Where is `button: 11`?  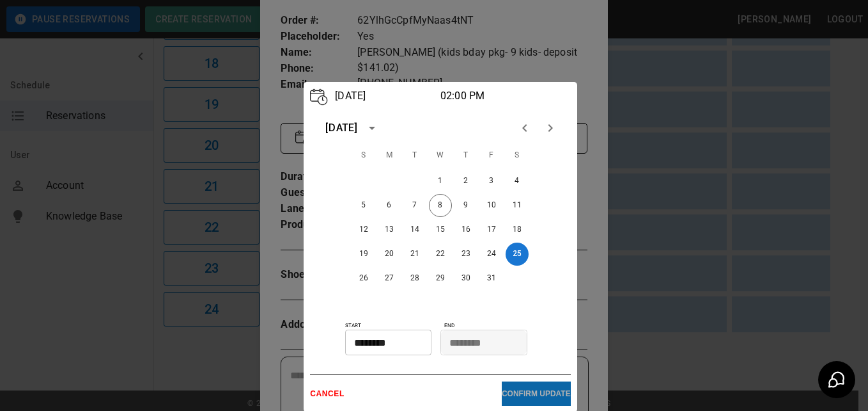
button: 11 is located at coordinates (517, 206).